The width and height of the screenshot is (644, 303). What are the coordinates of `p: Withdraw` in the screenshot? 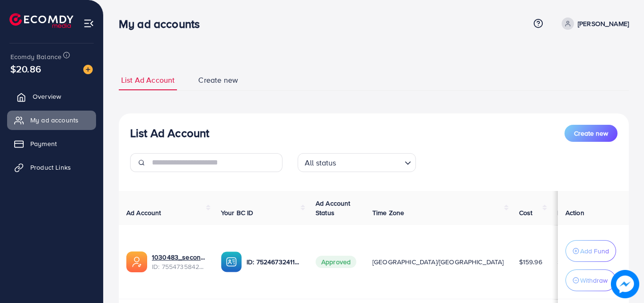 It's located at (594, 280).